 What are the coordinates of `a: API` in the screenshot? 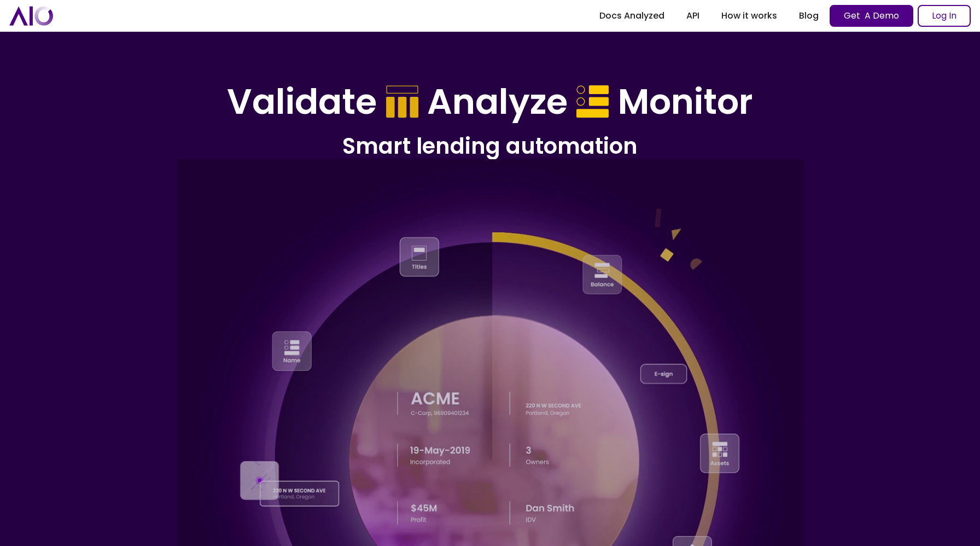 It's located at (693, 16).